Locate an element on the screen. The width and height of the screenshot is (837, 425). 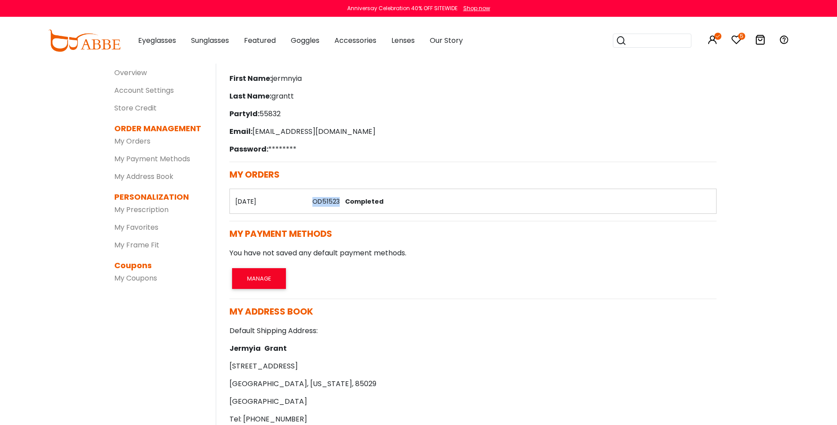
span: Password: is located at coordinates (249, 149).